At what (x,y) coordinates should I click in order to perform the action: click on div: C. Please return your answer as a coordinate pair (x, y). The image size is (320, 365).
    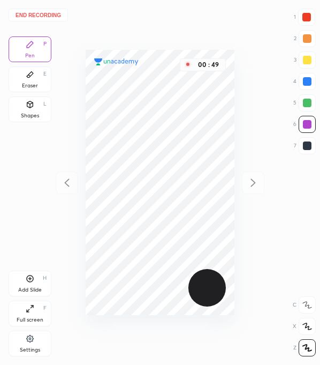
    Looking at the image, I should click on (304, 305).